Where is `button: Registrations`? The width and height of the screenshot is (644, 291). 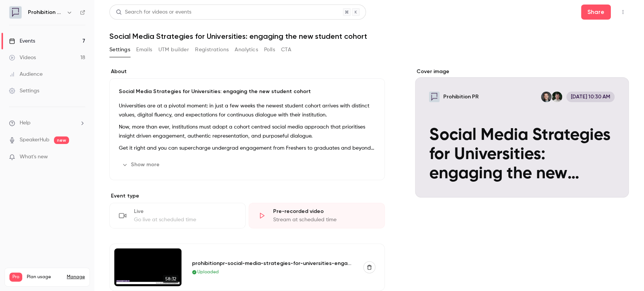 button: Registrations is located at coordinates (212, 50).